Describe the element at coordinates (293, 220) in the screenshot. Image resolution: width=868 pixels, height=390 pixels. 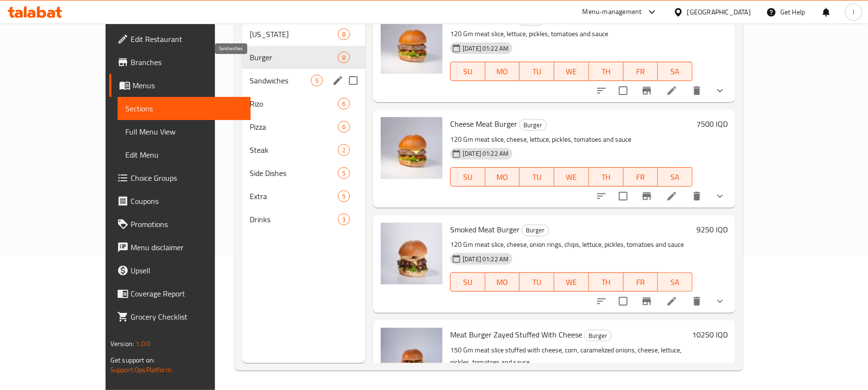
I see `div: Drinks` at that location.